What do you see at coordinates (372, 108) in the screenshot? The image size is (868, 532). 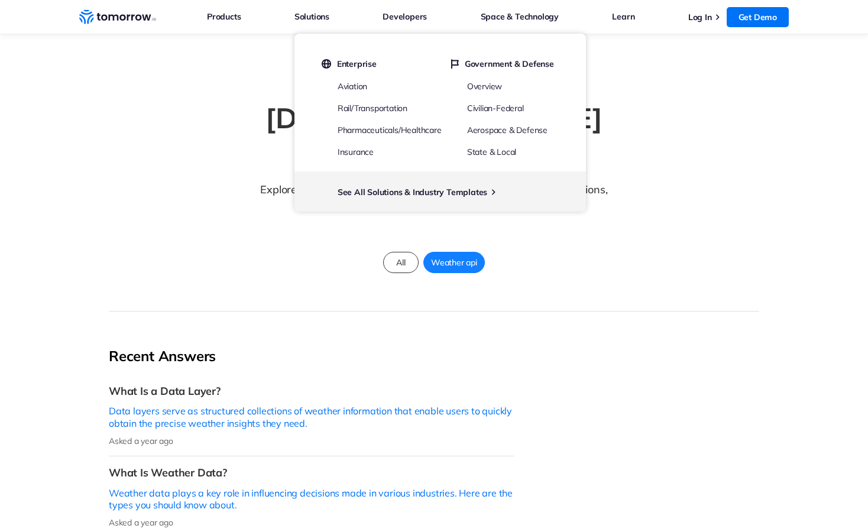 I see `a: Rail/Transportation` at bounding box center [372, 108].